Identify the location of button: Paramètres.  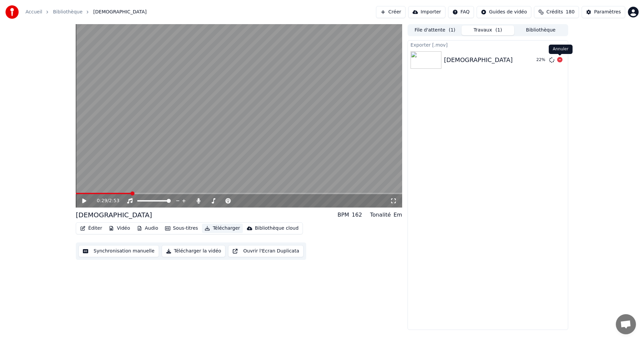
(603, 12).